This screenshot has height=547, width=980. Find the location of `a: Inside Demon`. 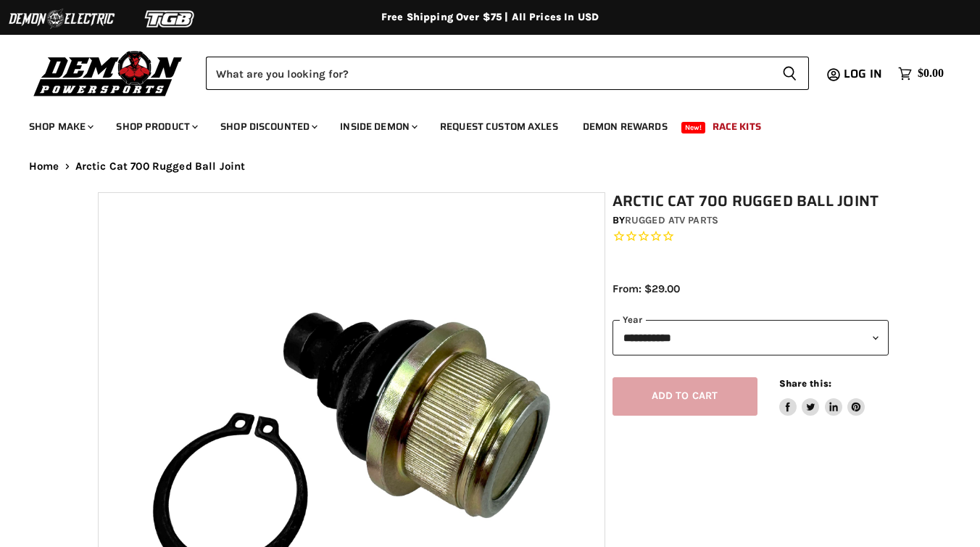

a: Inside Demon is located at coordinates (378, 127).